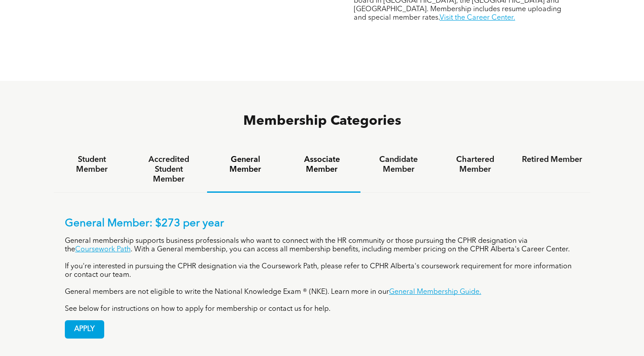  What do you see at coordinates (475, 164) in the screenshot?
I see `h4: Chartered Member` at bounding box center [475, 164].